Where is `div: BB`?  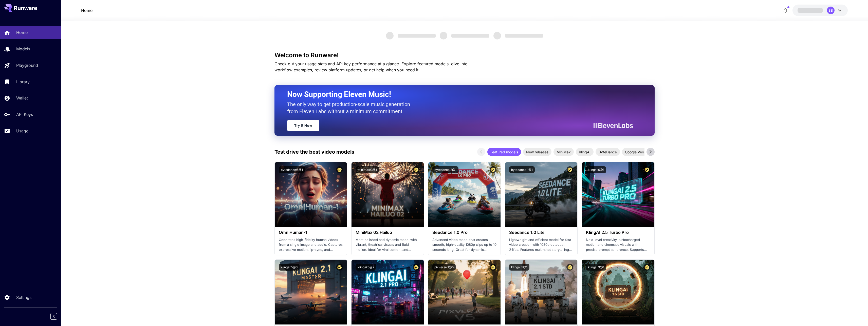 div: BB is located at coordinates (831, 11).